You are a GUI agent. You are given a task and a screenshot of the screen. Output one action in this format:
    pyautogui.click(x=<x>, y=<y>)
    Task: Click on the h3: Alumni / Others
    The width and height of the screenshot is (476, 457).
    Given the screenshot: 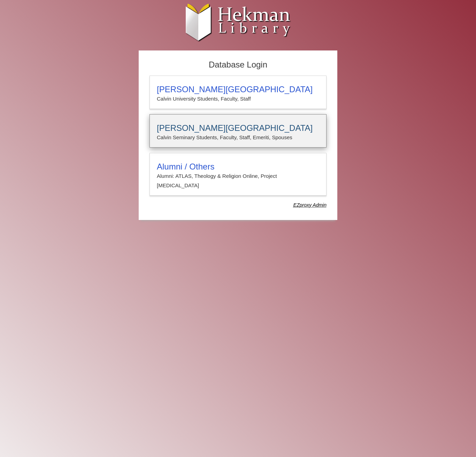 What is the action you would take?
    pyautogui.click(x=238, y=167)
    